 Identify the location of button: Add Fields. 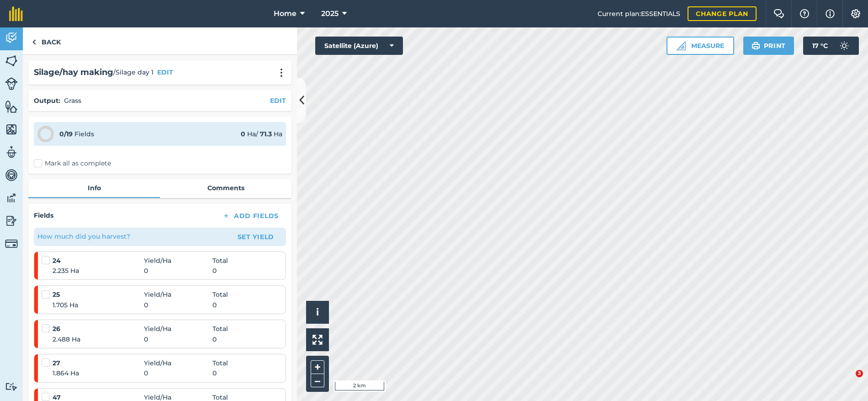
(251, 216).